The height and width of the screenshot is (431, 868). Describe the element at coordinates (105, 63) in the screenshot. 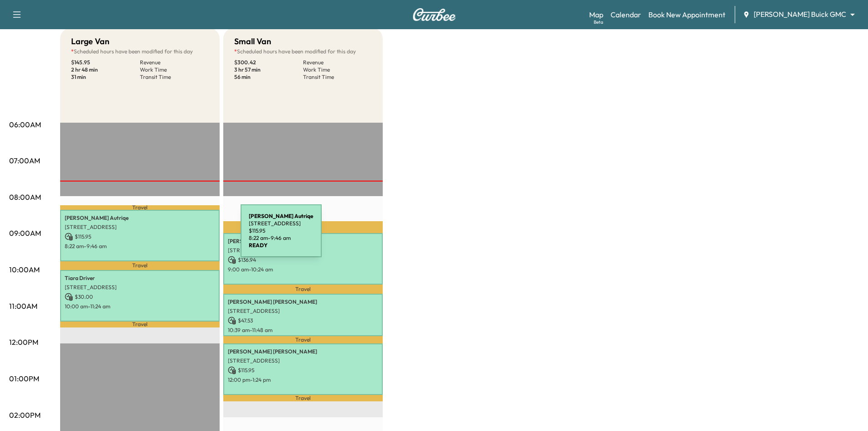

I see `p: $ 145.95` at that location.